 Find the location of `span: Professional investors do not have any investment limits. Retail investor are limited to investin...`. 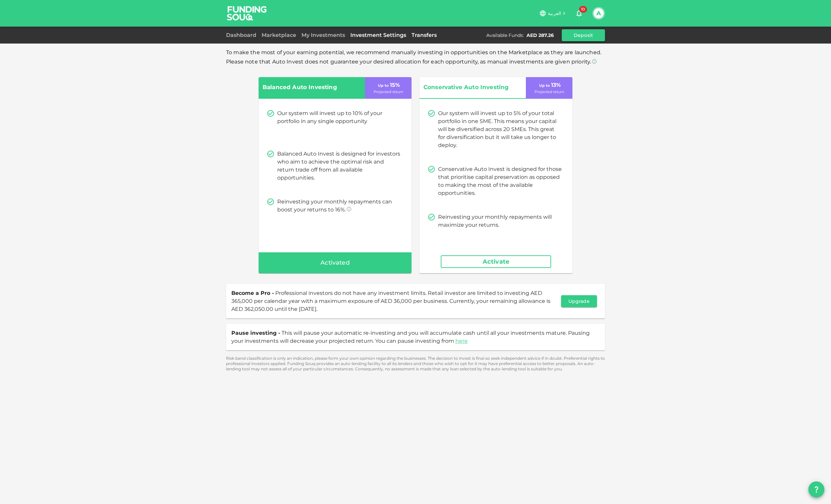

span: Professional investors do not have any investment limits. Retail investor are limited to investin... is located at coordinates (391, 301).